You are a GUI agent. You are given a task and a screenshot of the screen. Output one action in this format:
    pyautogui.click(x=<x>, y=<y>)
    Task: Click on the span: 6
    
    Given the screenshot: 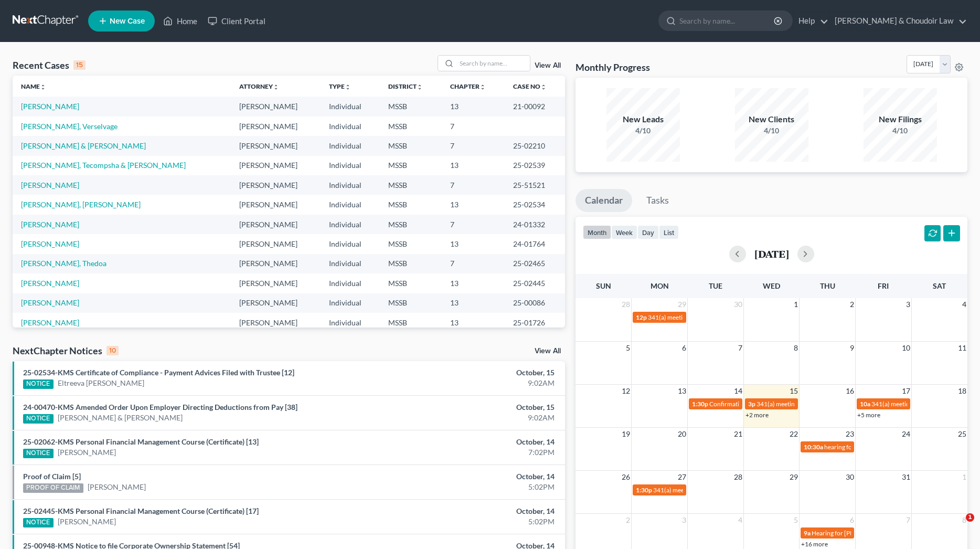 What is the action you would take?
    pyautogui.click(x=853, y=520)
    